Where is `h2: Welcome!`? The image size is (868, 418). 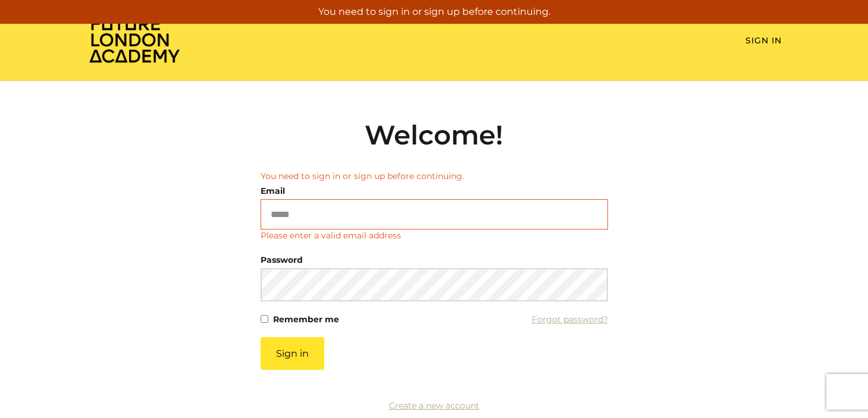
h2: Welcome! is located at coordinates (434, 135).